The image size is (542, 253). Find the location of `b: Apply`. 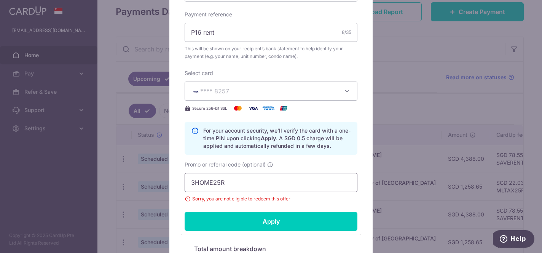

b: Apply is located at coordinates (268, 138).